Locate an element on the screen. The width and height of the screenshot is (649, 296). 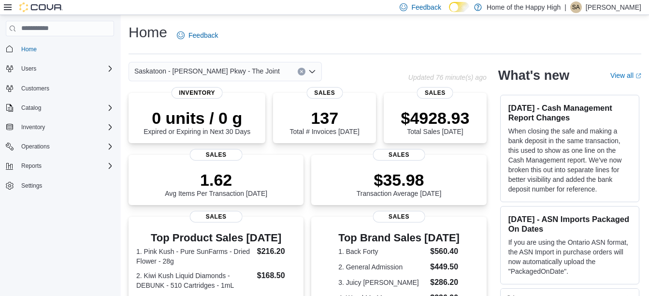
div: Samantha Andrews is located at coordinates (576, 7).